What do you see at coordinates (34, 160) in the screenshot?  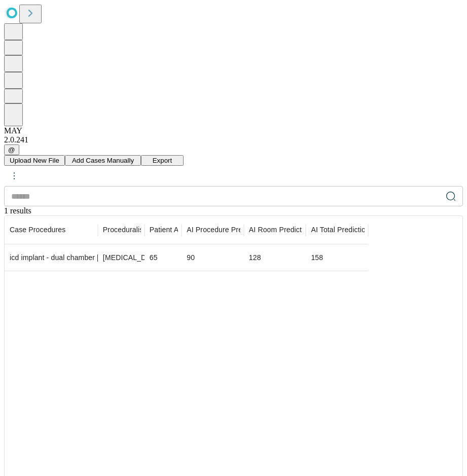 I see `span: Upload New File` at bounding box center [34, 160].